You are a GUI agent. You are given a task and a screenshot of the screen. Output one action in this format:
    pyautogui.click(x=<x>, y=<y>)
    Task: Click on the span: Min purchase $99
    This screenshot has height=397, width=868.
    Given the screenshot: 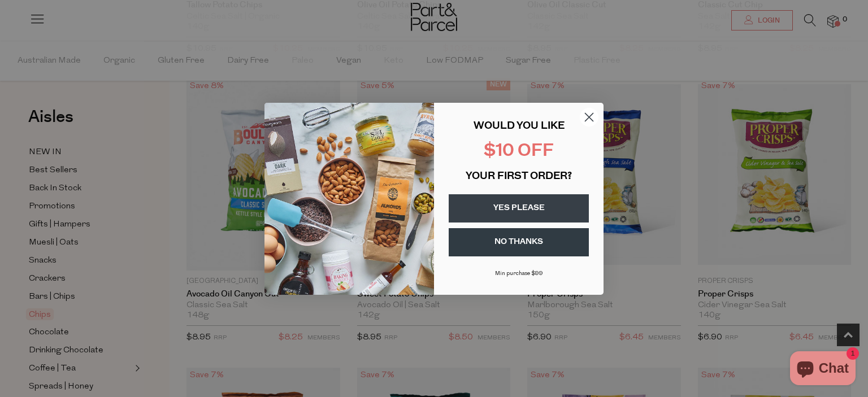 What is the action you would take?
    pyautogui.click(x=519, y=273)
    